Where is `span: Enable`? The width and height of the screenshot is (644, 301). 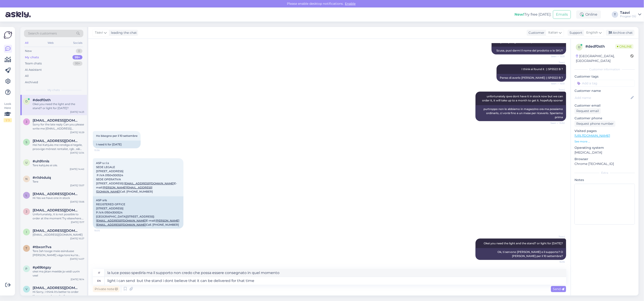
span: Enable is located at coordinates (350, 3).